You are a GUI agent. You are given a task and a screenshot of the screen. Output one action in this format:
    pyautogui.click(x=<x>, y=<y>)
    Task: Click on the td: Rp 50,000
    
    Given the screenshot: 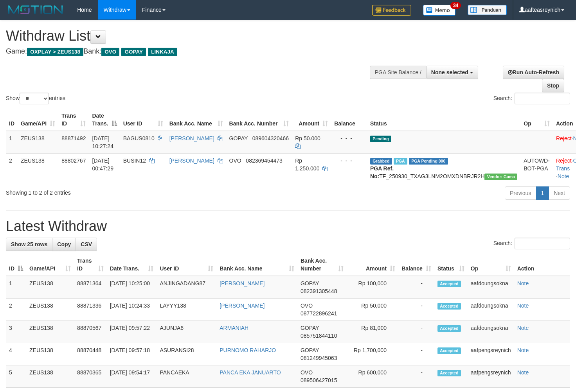 What is the action you would take?
    pyautogui.click(x=372, y=309)
    